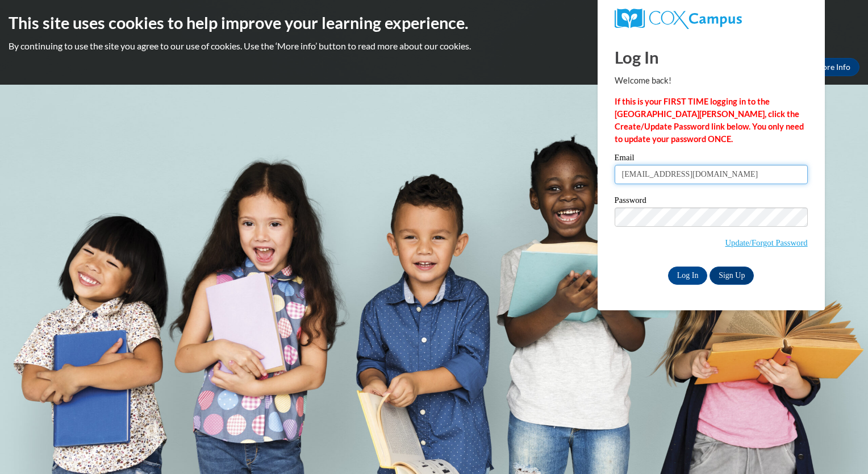  I want to click on p: By continuing to use the site you agree to our use of cookies. Use the ‘More info’ button to read..., so click(434, 46).